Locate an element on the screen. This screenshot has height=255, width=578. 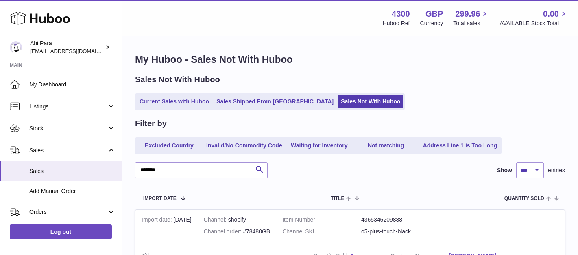
strong: GBP is located at coordinates (434, 14).